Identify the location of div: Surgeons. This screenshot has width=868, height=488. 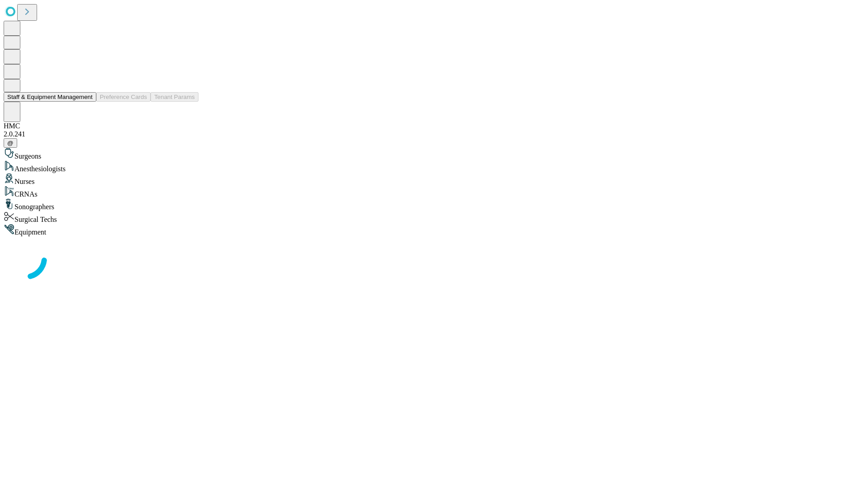
(434, 154).